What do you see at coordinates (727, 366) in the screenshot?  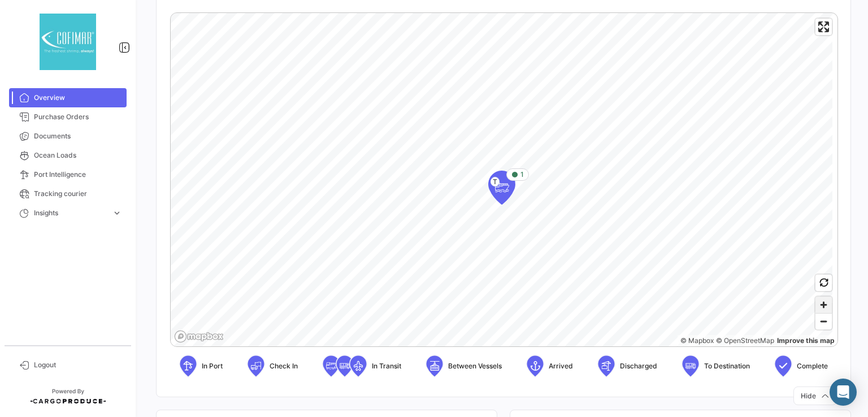 I see `span: To Destination` at bounding box center [727, 366].